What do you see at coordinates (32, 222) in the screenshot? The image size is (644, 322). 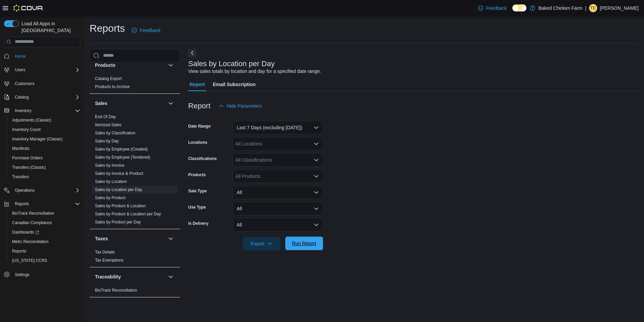 I see `a: Canadian Compliance` at bounding box center [32, 222].